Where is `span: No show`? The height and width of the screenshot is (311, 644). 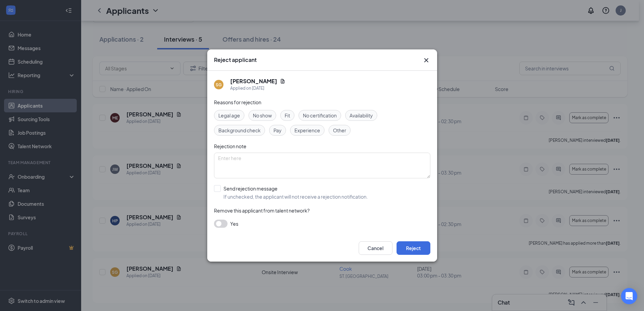
span: No show is located at coordinates (262, 116).